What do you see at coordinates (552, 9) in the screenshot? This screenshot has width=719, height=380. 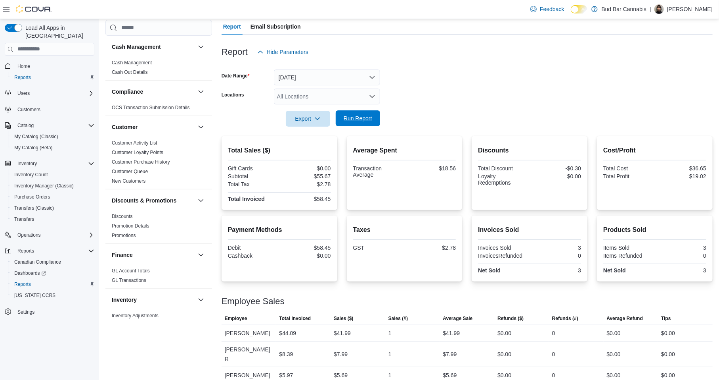 I see `span: Feedback` at bounding box center [552, 9].